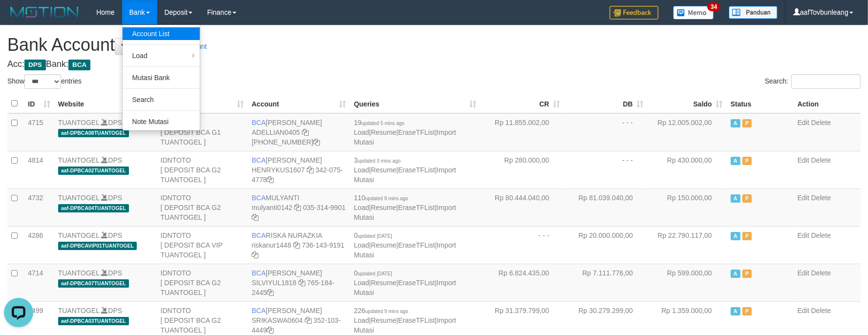  Describe the element at coordinates (760, 104) in the screenshot. I see `th: Status` at that location.